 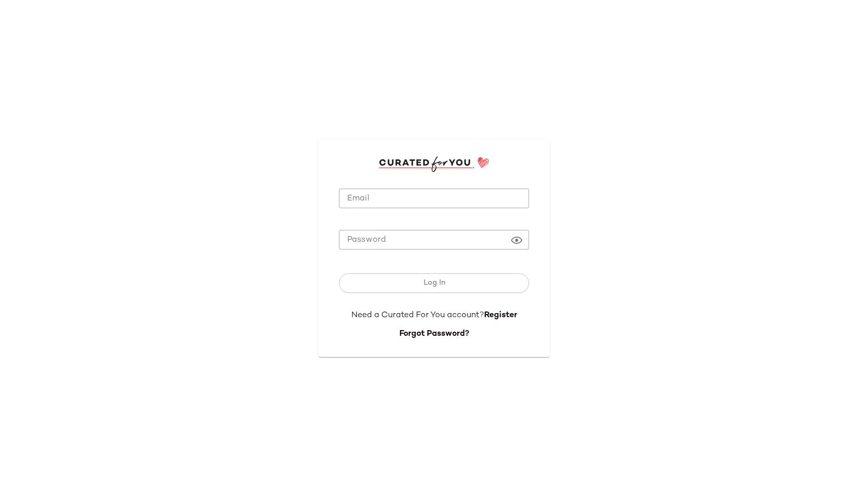 I want to click on a: Register, so click(x=501, y=315).